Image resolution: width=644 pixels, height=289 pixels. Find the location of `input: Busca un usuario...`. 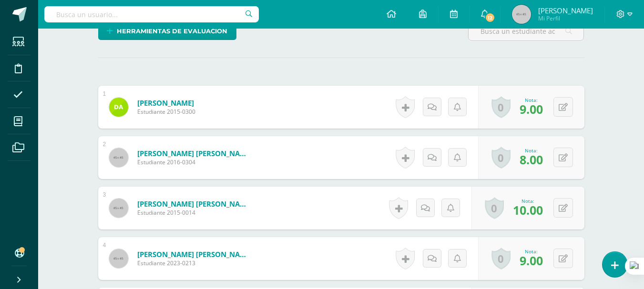

input: Busca un usuario... is located at coordinates (151, 14).